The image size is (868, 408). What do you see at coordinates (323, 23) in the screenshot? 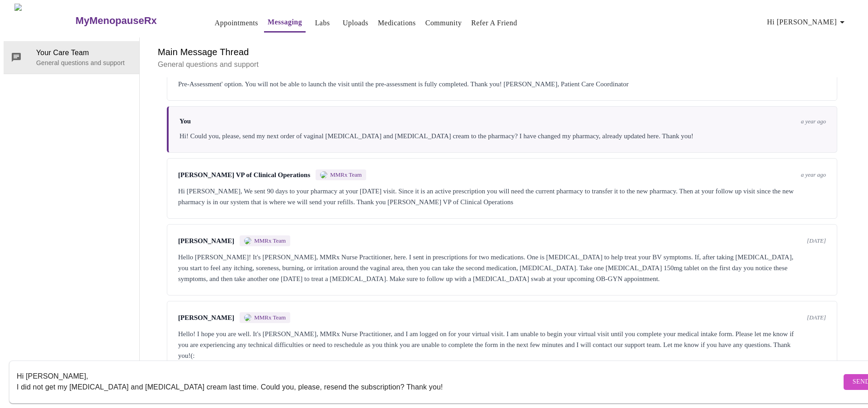
I see `a: Labs` at bounding box center [323, 23].